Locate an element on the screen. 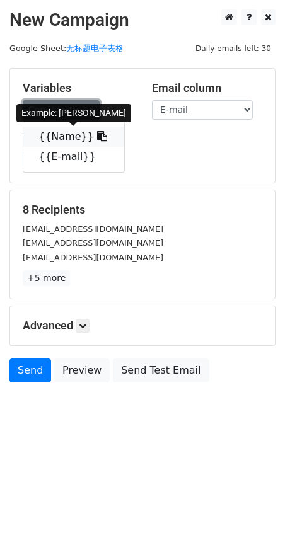 The height and width of the screenshot is (538, 285). a: {{Name}} is located at coordinates (74, 137).